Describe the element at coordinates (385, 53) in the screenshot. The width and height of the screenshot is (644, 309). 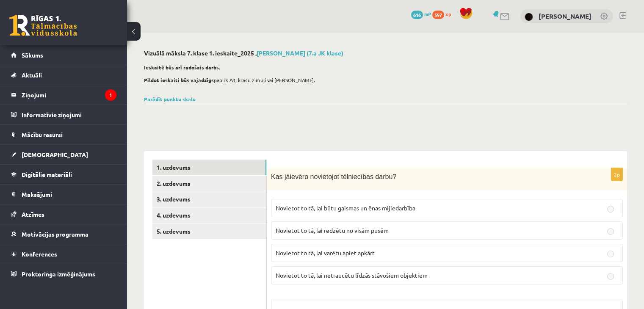
I see `h2: Vizuālā māksla 7. klase 1. ieskaite_2025 ,` at that location.